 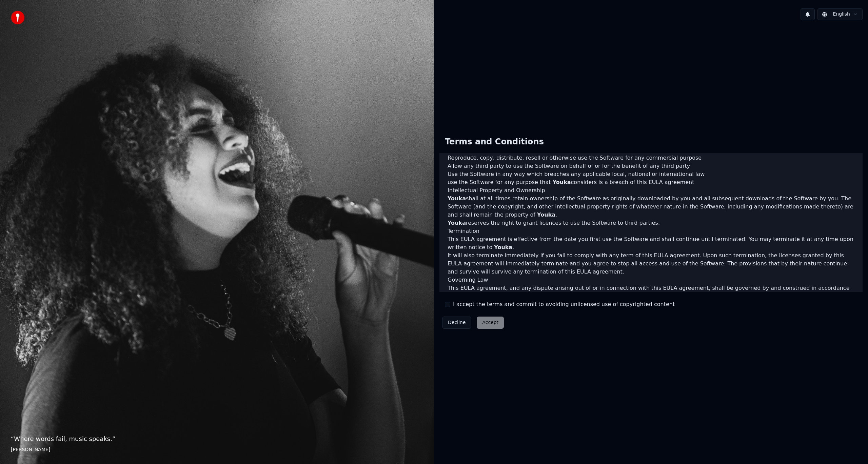 What do you see at coordinates (651, 166) in the screenshot?
I see `li: Allow any third party to use the Software on behalf of or for the benefit of any third party` at bounding box center [651, 166].